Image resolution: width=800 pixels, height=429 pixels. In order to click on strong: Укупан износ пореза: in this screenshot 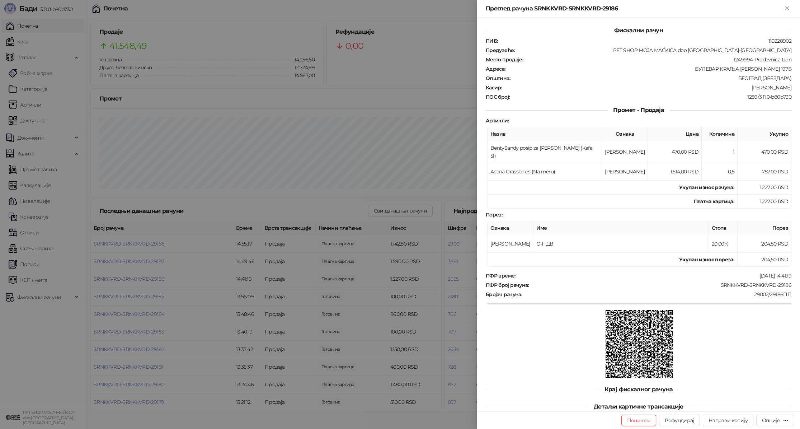, I will do `click(707, 259)`.